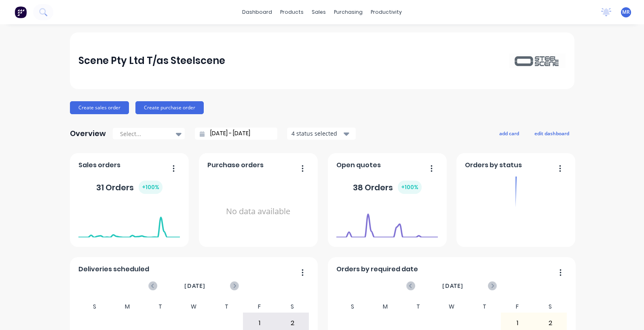 This screenshot has width=644, height=330. I want to click on img: Scene Pty Ltd T/as Steelscene, so click(537, 61).